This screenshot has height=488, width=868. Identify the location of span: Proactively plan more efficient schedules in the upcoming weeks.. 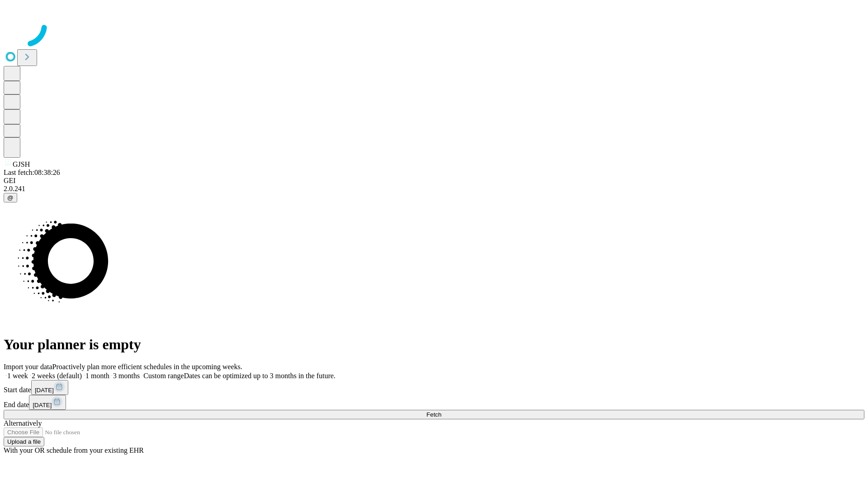
(147, 367).